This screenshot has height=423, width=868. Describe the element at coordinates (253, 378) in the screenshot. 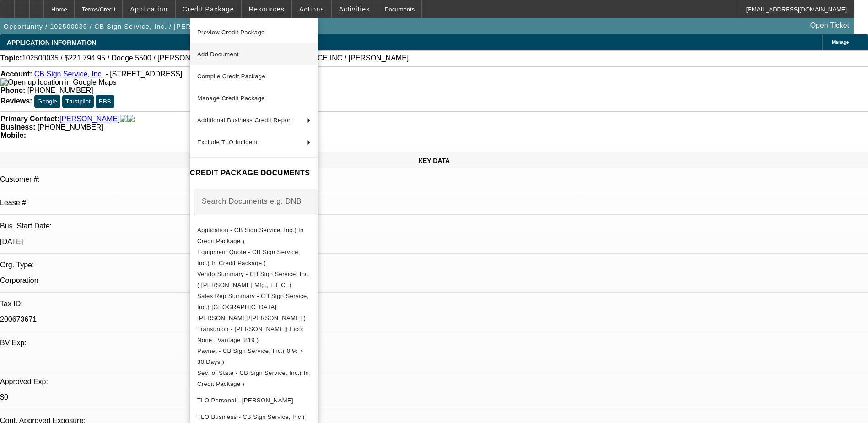

I see `span: Sec. of State - CB Sign Service, Inc.( In Credit Package )` at that location.